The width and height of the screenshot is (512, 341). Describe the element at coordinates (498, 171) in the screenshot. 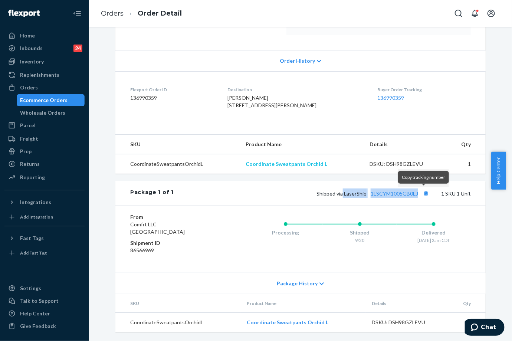

I see `span: Help Center` at that location.